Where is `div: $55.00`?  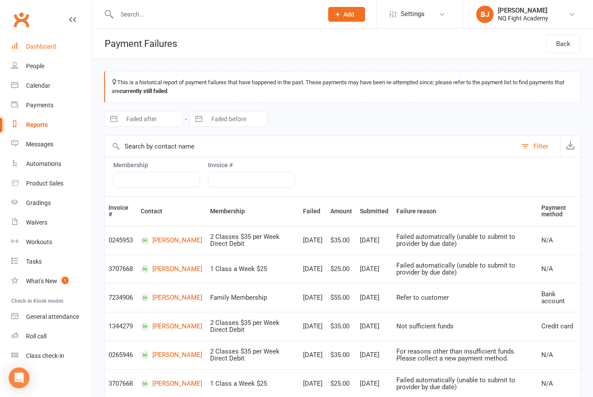
div: $55.00 is located at coordinates (341, 297).